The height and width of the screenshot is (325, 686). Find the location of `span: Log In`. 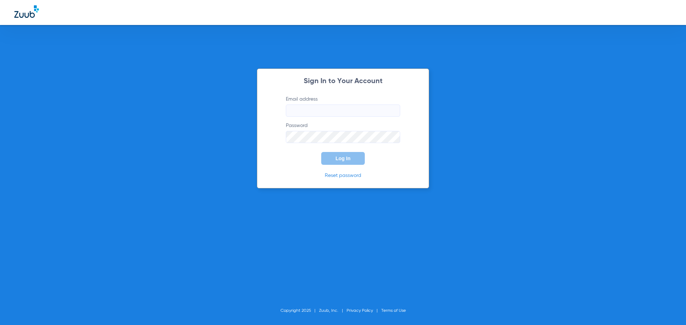

span: Log In is located at coordinates (343, 159).